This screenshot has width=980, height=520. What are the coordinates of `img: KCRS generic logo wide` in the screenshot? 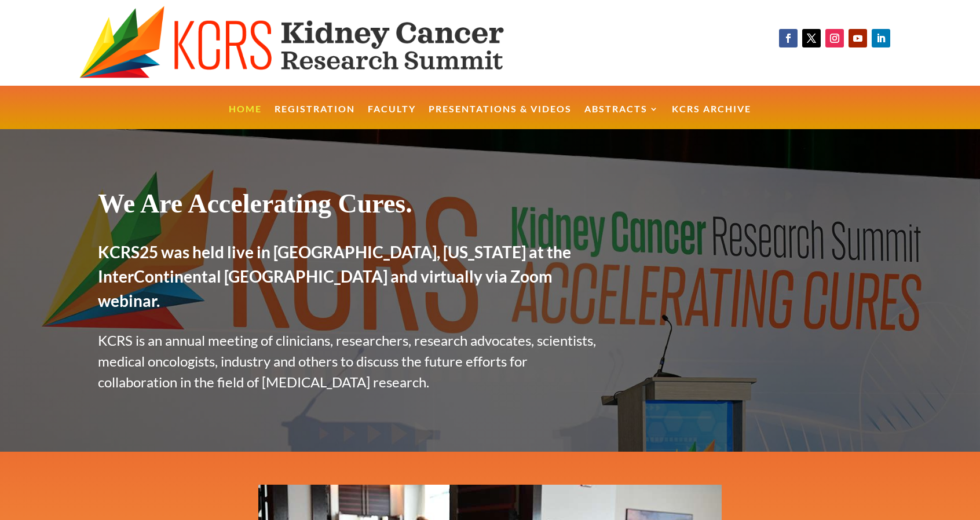 It's located at (318, 43).